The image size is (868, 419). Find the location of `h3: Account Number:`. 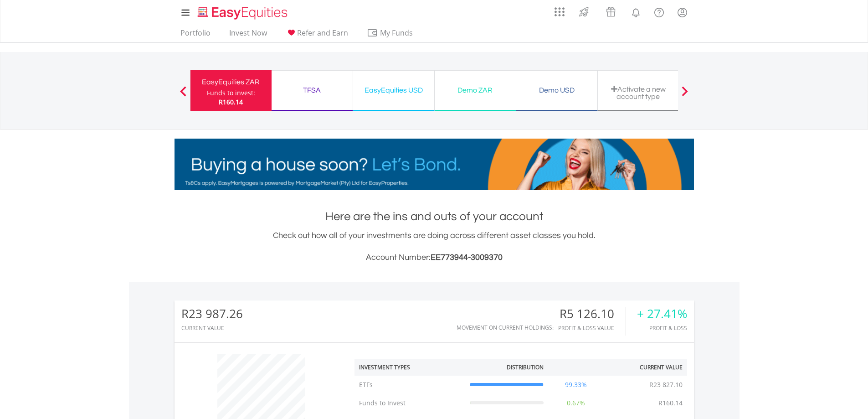

h3: Account Number: is located at coordinates (434, 258).